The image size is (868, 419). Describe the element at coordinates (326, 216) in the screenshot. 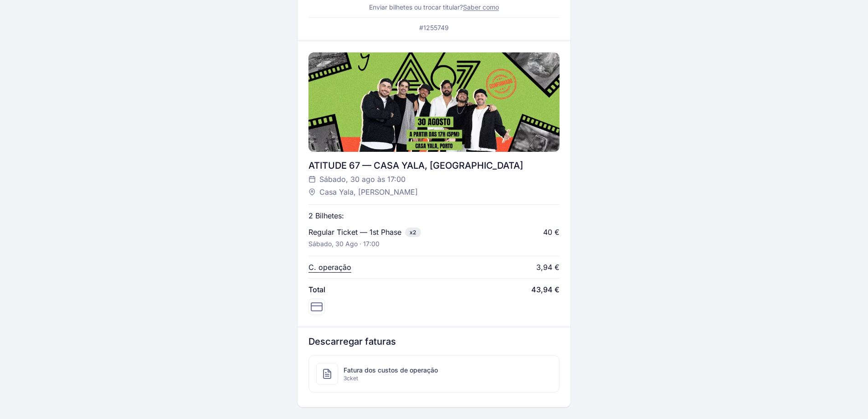

I see `p: 2 Bilhetes:` at that location.